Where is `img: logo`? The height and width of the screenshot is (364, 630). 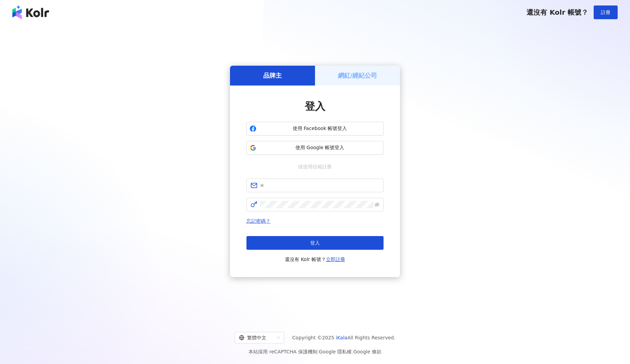 img: logo is located at coordinates (30, 13).